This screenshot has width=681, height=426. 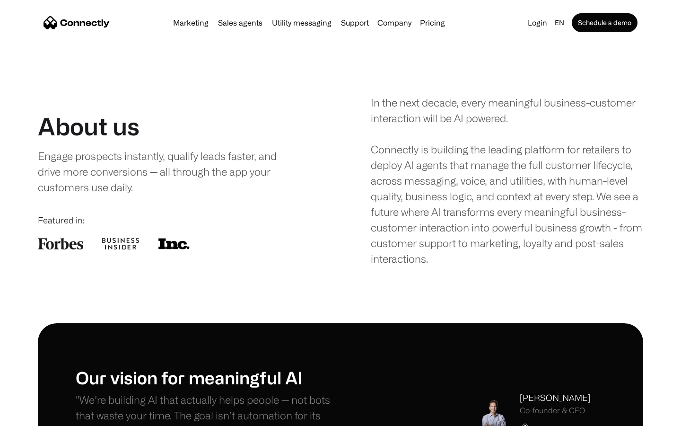 I want to click on div: Engage prospects instantly, qualify leads faster, and drive more conversions — all through the ap..., so click(x=167, y=171).